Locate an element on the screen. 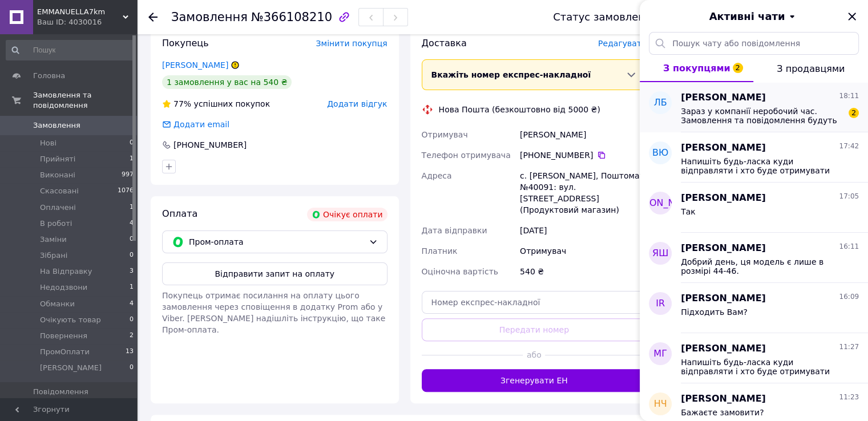 The image size is (868, 421). button: Згенерувати ЕН is located at coordinates (534, 380).